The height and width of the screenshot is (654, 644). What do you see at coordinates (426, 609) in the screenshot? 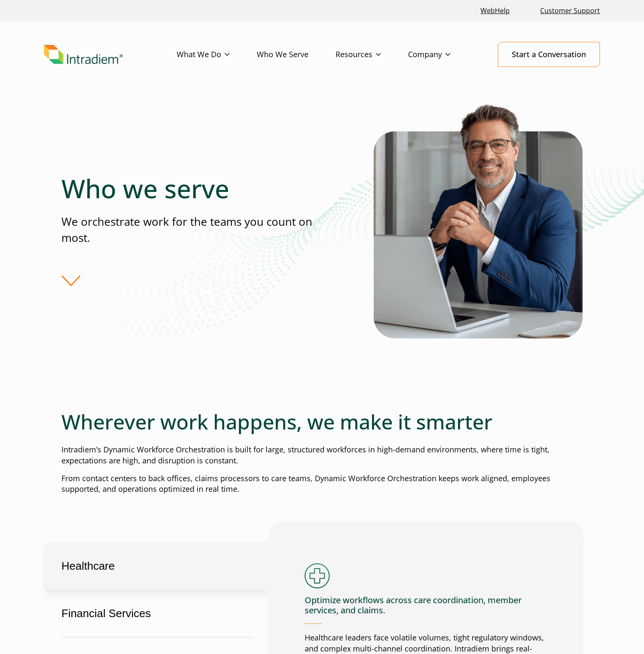
I see `h4: Optimize workflows across care coordination, member services, and claims.` at bounding box center [426, 609].